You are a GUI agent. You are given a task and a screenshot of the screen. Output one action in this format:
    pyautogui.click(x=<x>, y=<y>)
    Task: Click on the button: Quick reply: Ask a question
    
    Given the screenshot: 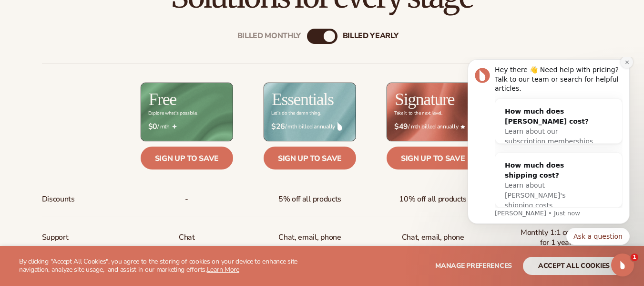 What is the action you would take?
    pyautogui.click(x=145, y=180)
    